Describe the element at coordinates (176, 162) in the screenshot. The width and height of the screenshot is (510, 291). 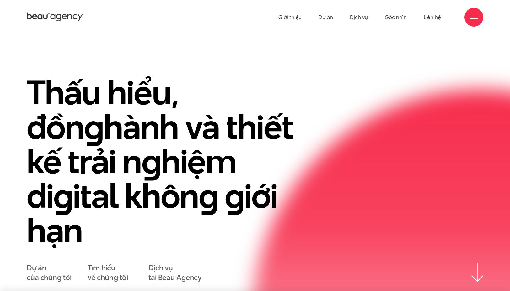
I see `h1: Thấu hiểu, đồn hành và thiết kế trải n hiệm di ital khôn iới hạn` at that location.